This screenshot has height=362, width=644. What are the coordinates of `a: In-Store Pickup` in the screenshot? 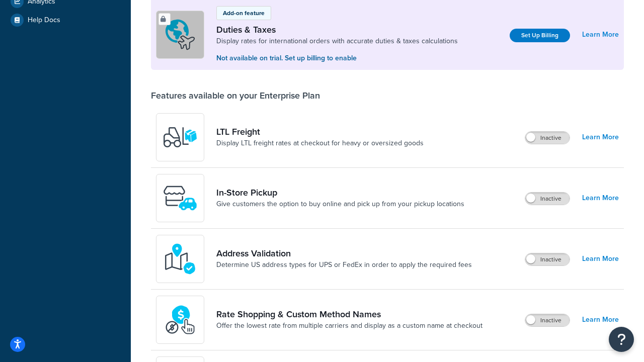 It's located at (339, 192).